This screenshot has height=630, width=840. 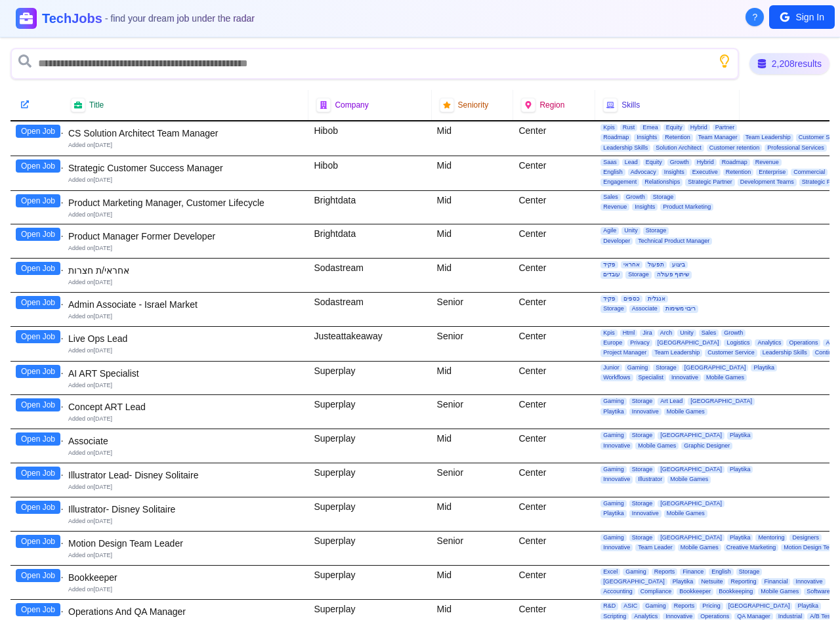 What do you see at coordinates (610, 197) in the screenshot?
I see `span: Sales` at bounding box center [610, 197].